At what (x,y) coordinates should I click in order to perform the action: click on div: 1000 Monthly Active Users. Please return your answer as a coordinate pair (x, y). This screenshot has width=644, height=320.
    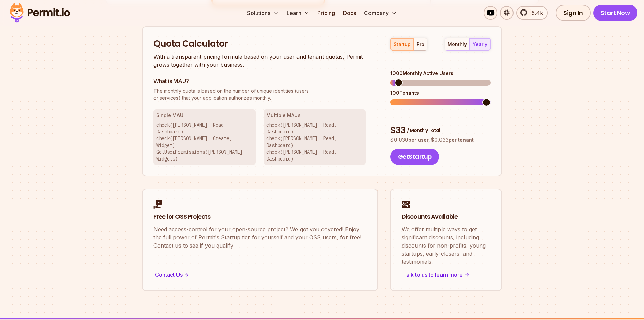
    Looking at the image, I should click on (441, 73).